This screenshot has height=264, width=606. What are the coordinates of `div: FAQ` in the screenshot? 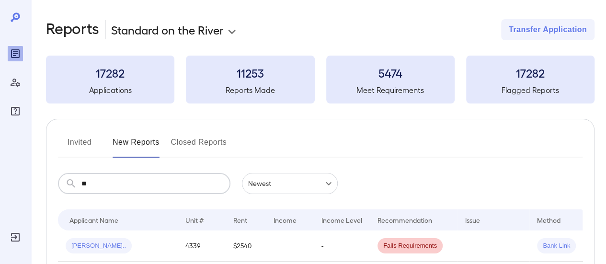 It's located at (15, 111).